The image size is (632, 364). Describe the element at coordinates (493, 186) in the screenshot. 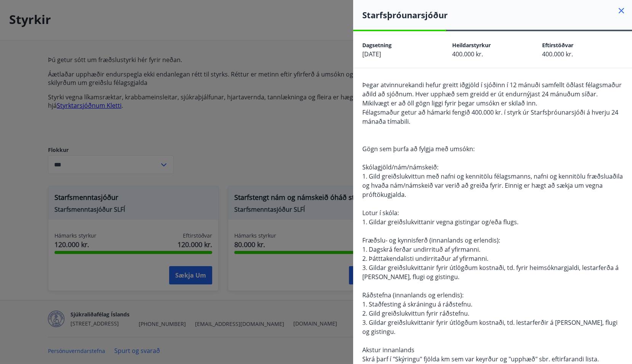

I see `span: 1. Gild greiðslukvittun með nafni og kennitölu félagsmanns, nafni og kennitölu fræðsluaðila og hv...` at that location.